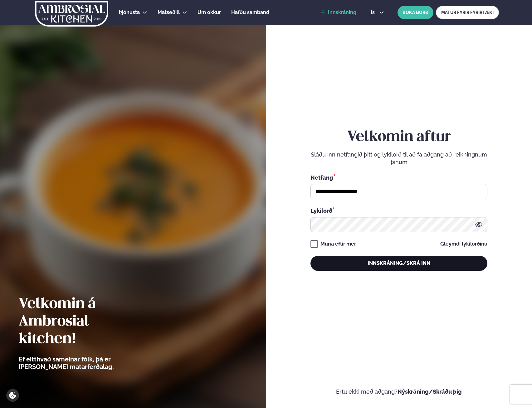 Image resolution: width=532 pixels, height=408 pixels. What do you see at coordinates (464, 244) in the screenshot?
I see `a: Gleymdi lykilorðinu` at bounding box center [464, 244].